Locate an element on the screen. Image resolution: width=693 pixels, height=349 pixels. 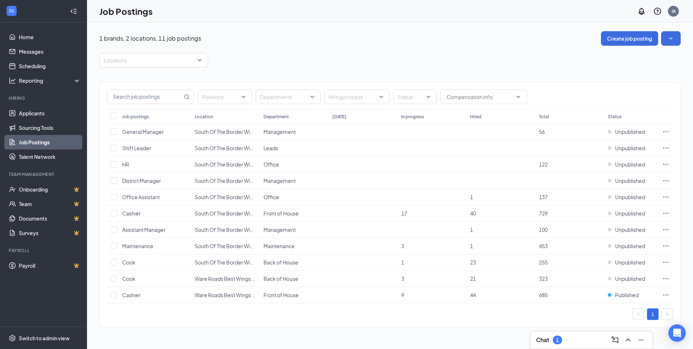
span: 40 is located at coordinates (473, 213).